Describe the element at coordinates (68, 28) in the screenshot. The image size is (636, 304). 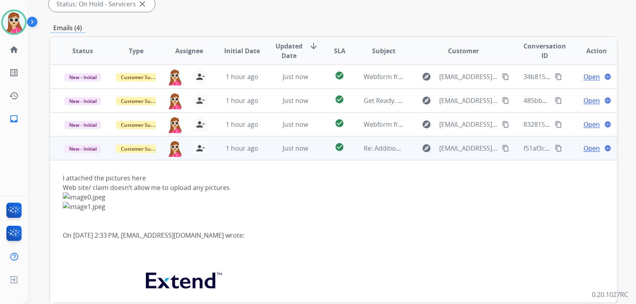
I see `p: Emails (4)` at that location.